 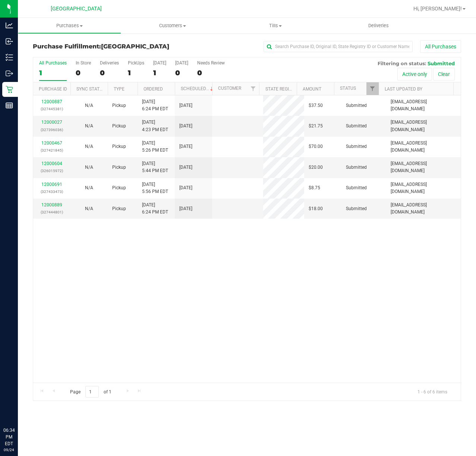 What do you see at coordinates (52, 130) in the screenshot?
I see `p: (327396036)` at bounding box center [52, 130].